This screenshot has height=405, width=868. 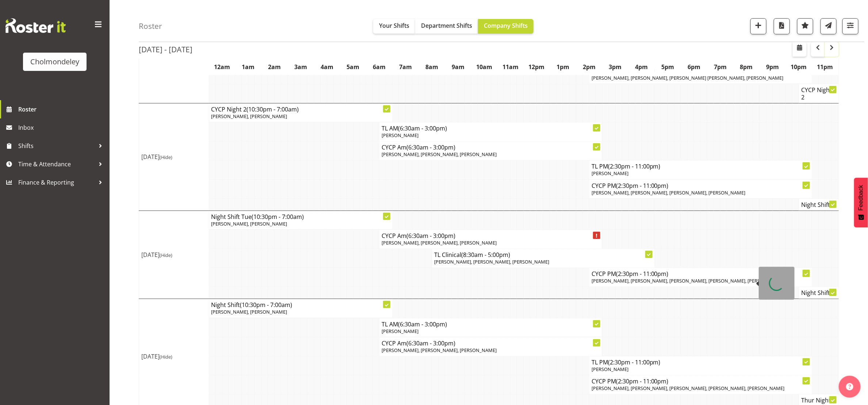 I want to click on span: Time & Attendance, so click(x=56, y=164).